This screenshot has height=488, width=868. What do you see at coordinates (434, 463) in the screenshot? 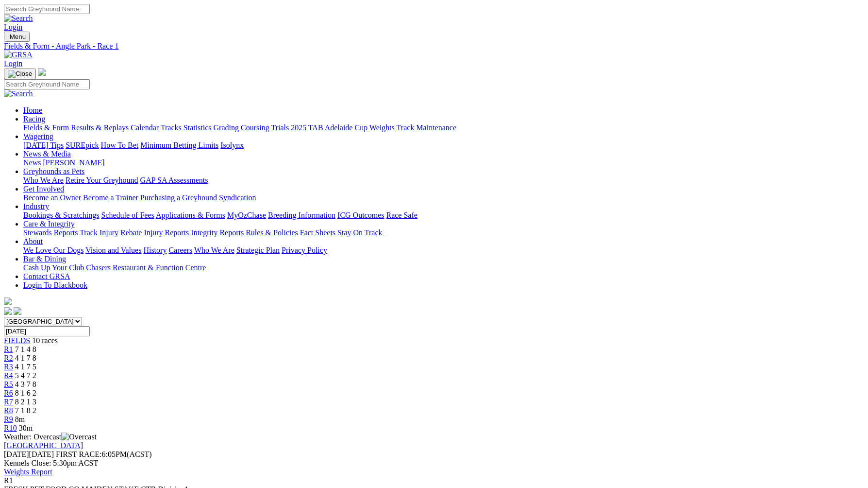
I see `div: Kennels Close: 5:30pm ACST` at bounding box center [434, 463].